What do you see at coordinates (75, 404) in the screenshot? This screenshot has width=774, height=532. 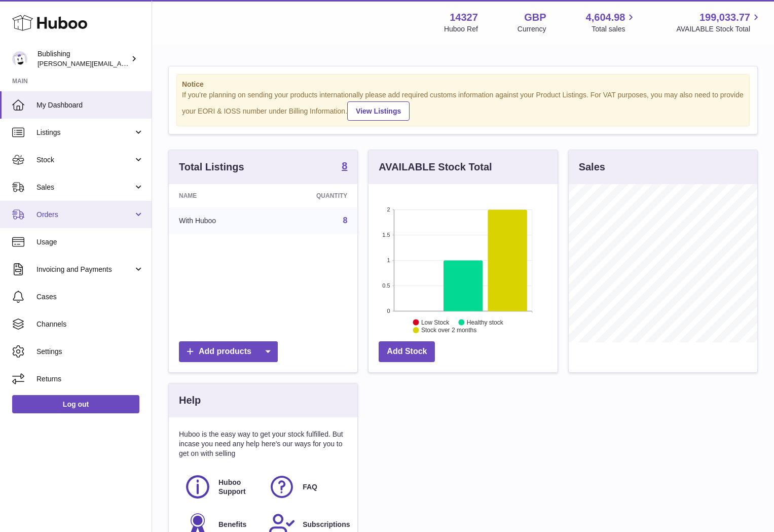 I see `a: Log out` at bounding box center [75, 404].